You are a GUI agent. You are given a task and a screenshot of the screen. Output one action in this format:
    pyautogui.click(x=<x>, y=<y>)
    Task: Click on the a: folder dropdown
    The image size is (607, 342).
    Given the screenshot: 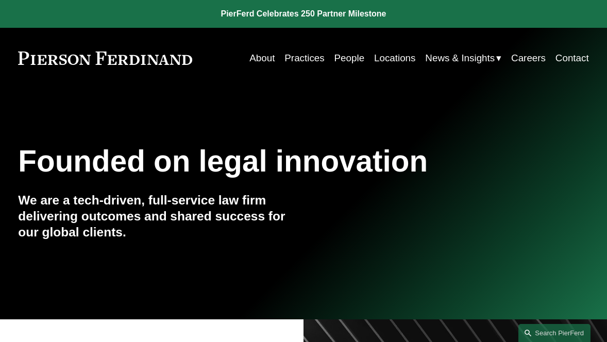 What is the action you would take?
    pyautogui.click(x=463, y=58)
    